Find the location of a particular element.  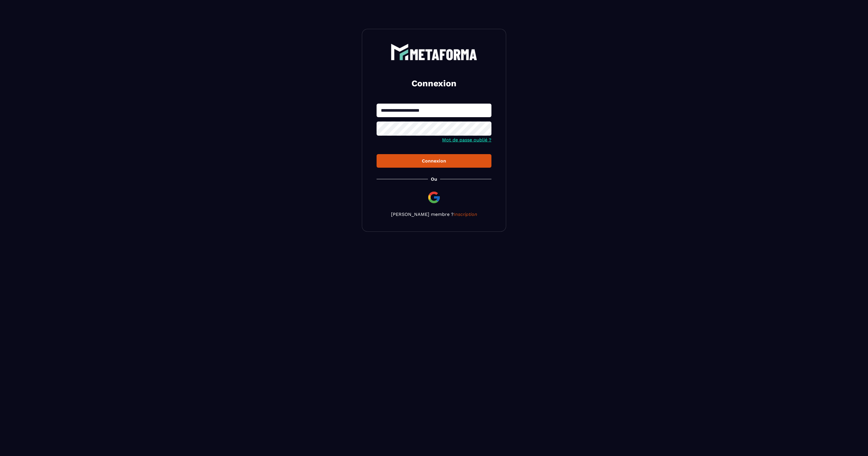

a: Inscription is located at coordinates (465, 214).